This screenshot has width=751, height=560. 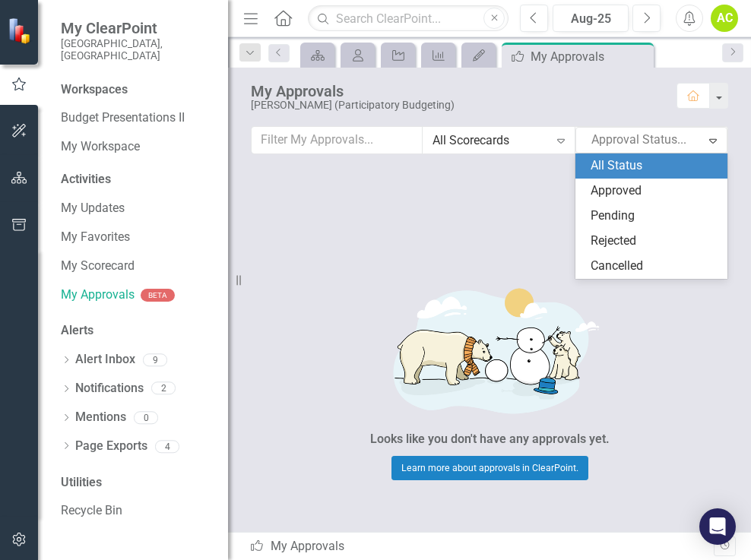 I want to click on div: Approved, so click(x=654, y=190).